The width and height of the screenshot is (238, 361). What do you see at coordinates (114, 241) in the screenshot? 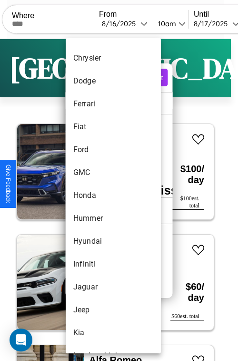
I see `li: Hyundai` at bounding box center [114, 241].